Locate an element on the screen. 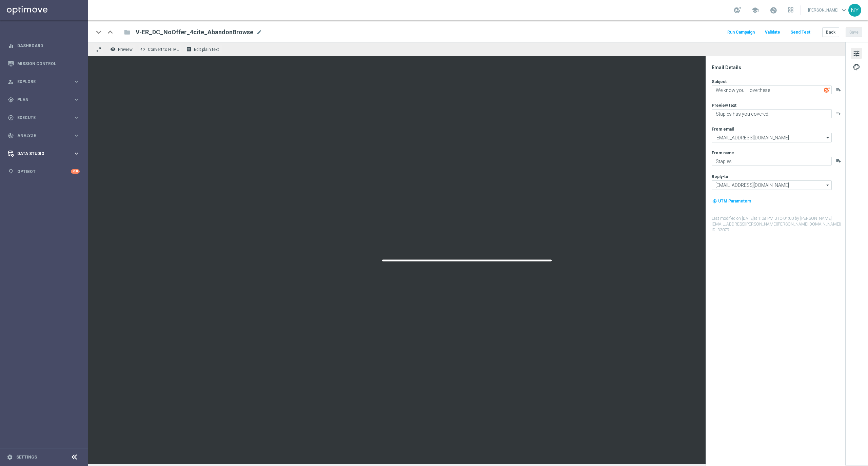 The height and width of the screenshot is (466, 868). button: Mission Control is located at coordinates (44, 64).